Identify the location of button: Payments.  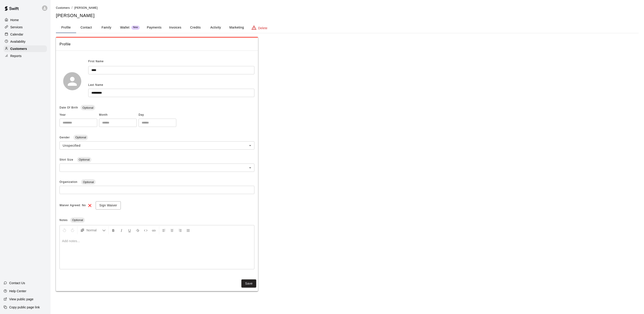
(154, 28).